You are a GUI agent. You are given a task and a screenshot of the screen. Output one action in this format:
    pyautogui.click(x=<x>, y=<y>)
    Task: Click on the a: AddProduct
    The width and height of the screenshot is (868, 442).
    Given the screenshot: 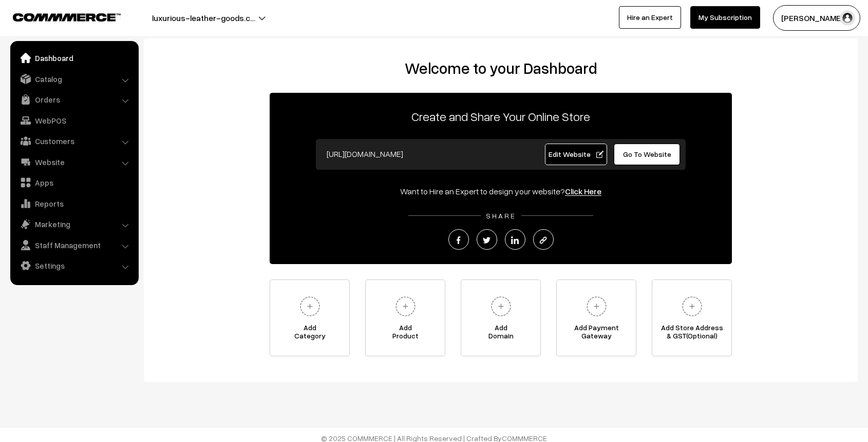 What is the action you would take?
    pyautogui.click(x=405, y=318)
    